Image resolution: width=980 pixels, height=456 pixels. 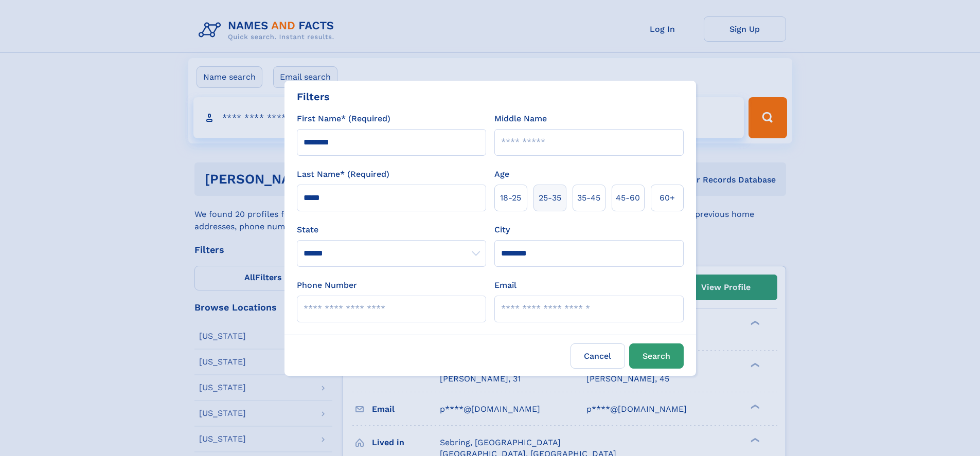 I want to click on button: Search, so click(x=656, y=356).